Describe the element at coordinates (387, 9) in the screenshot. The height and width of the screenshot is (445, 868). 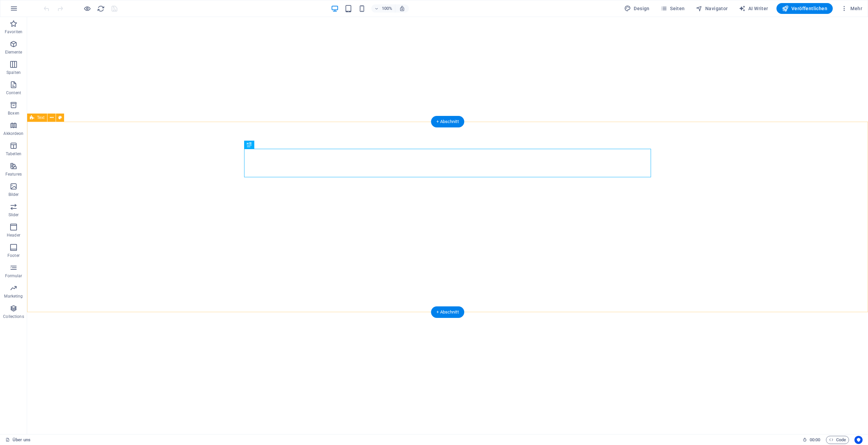
I see `h6: 100%` at that location.